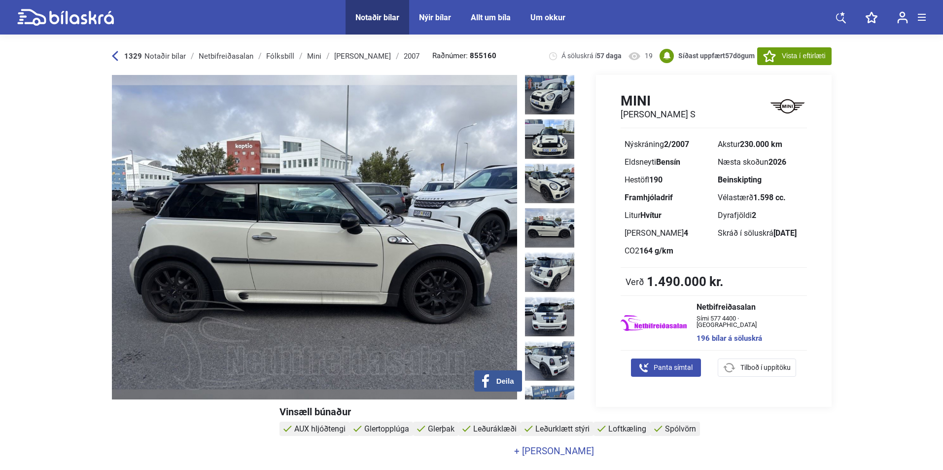  Describe the element at coordinates (686, 233) in the screenshot. I see `b: 4` at that location.